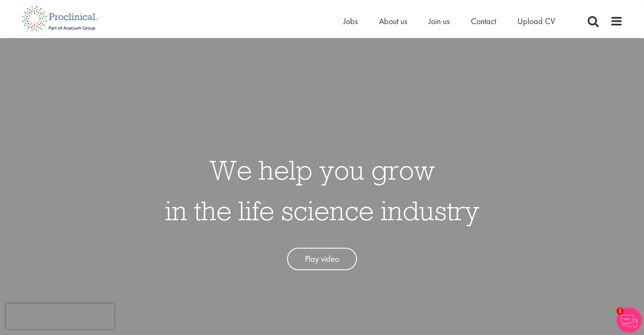 This screenshot has height=335, width=644. I want to click on a: Contact, so click(483, 21).